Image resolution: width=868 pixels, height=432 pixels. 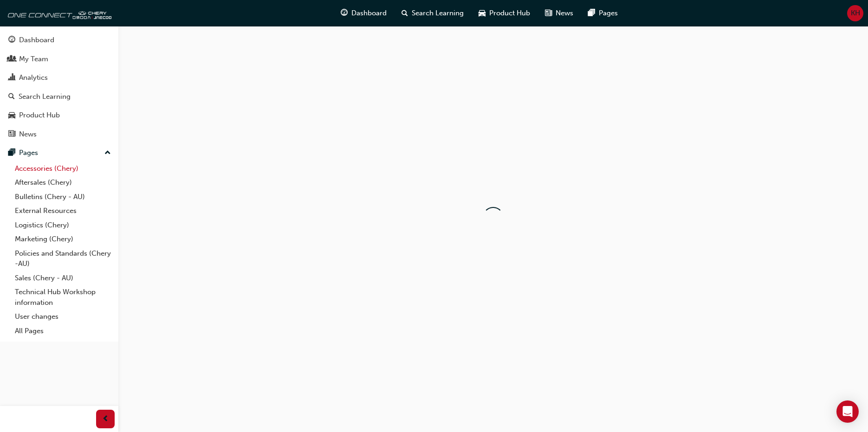 What do you see at coordinates (58, 13) in the screenshot?
I see `a: oneconnect` at bounding box center [58, 13].